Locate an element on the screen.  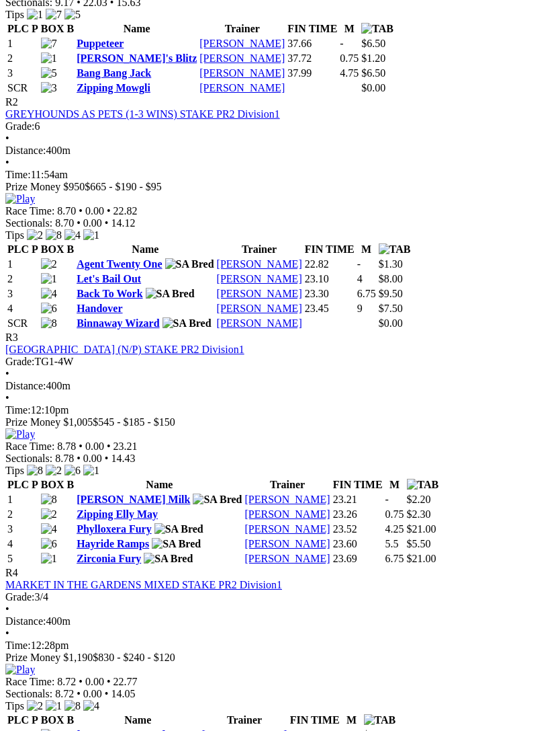
span: $9.50 is located at coordinates (391, 293).